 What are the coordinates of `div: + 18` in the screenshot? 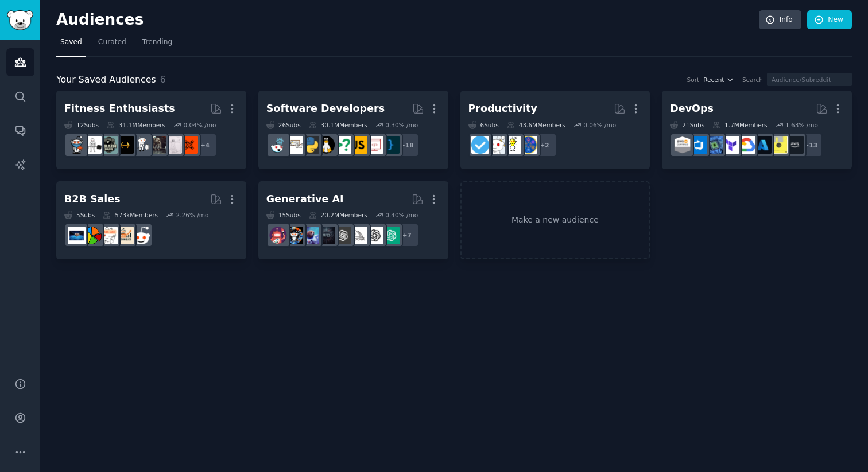 It's located at (407, 145).